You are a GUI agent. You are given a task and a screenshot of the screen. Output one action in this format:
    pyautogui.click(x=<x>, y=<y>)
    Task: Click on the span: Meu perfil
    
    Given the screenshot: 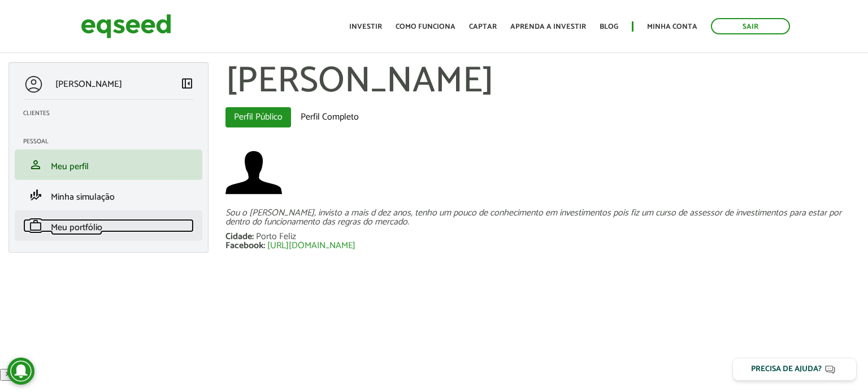 What is the action you would take?
    pyautogui.click(x=69, y=167)
    